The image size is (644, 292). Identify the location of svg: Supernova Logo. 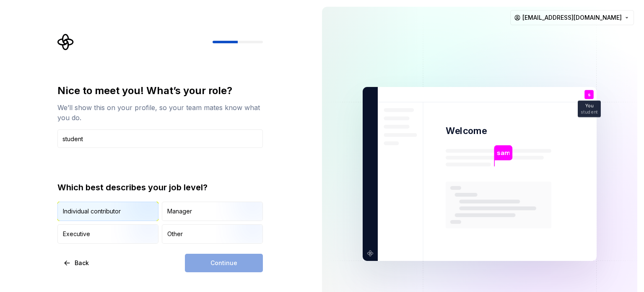
(66, 42).